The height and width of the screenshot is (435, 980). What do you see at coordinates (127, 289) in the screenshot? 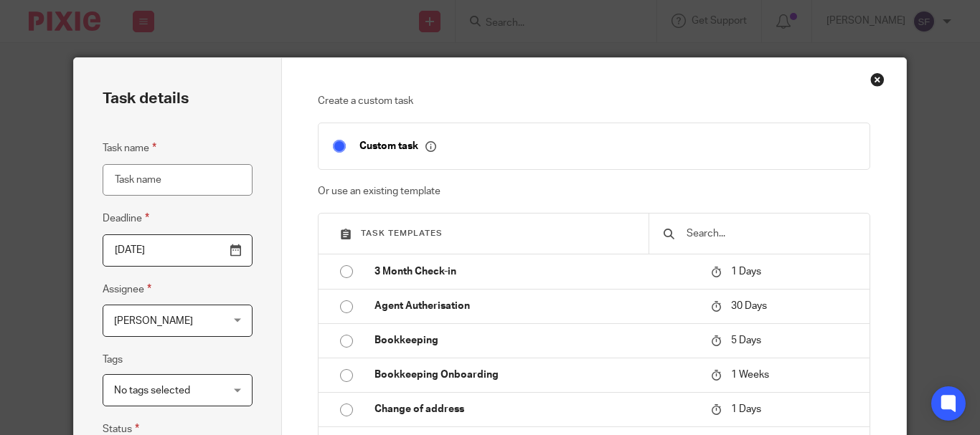
I see `label: Assignee` at bounding box center [127, 289].